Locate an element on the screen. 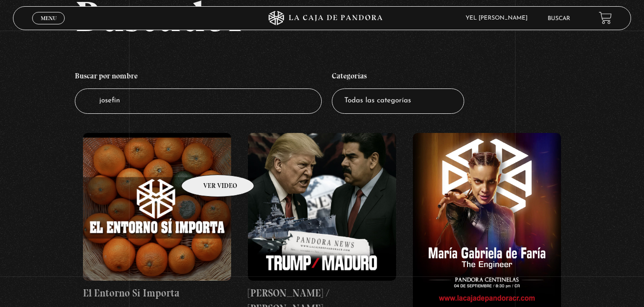 The height and width of the screenshot is (307, 644). h4: Categorías is located at coordinates (397, 77).